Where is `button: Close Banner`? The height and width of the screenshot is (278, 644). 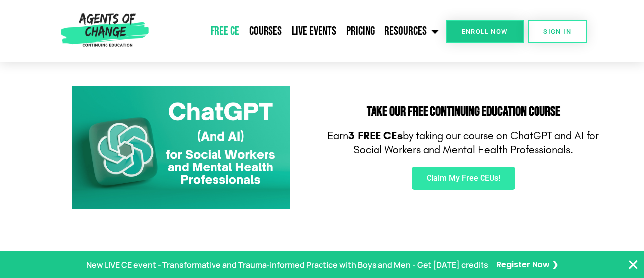 button: Close Banner is located at coordinates (633, 264).